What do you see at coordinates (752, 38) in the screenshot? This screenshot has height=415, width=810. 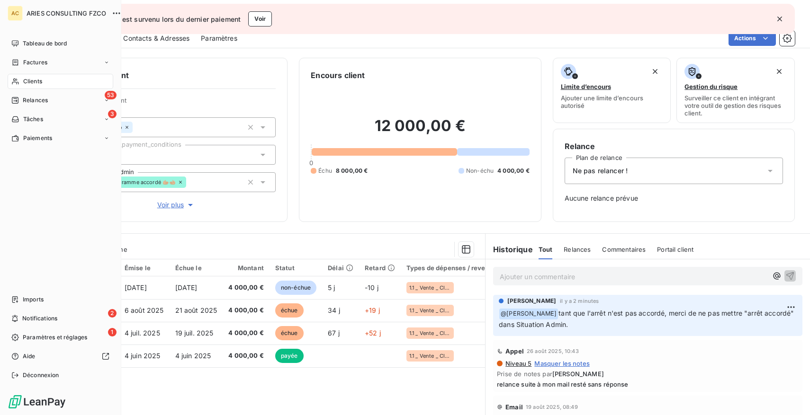 I see `button: Actions` at bounding box center [752, 38].